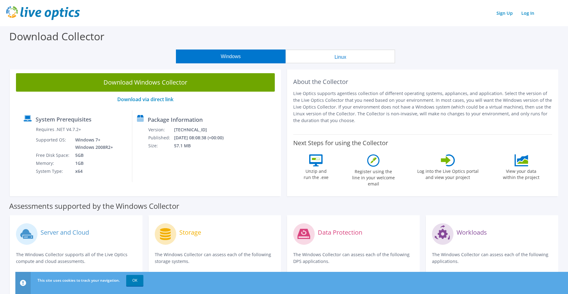  What do you see at coordinates (203, 146) in the screenshot?
I see `td: 57.1 MB` at bounding box center [203, 146].